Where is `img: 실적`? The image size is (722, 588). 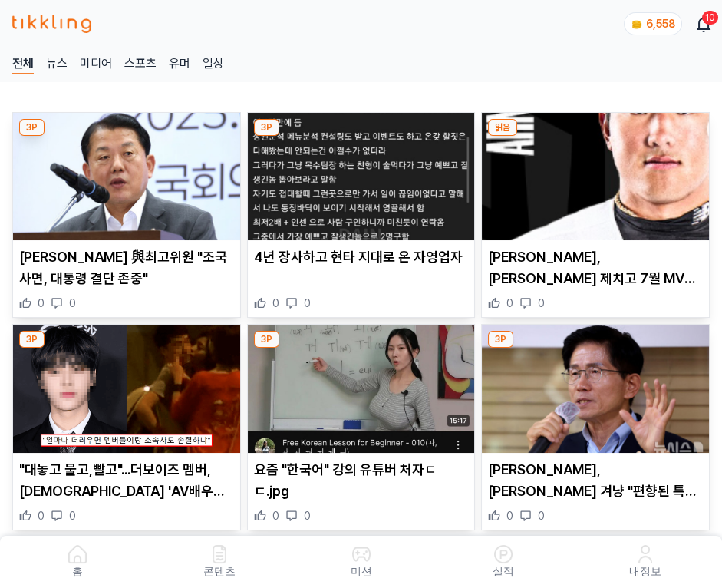
img: 실적 is located at coordinates (503, 554).